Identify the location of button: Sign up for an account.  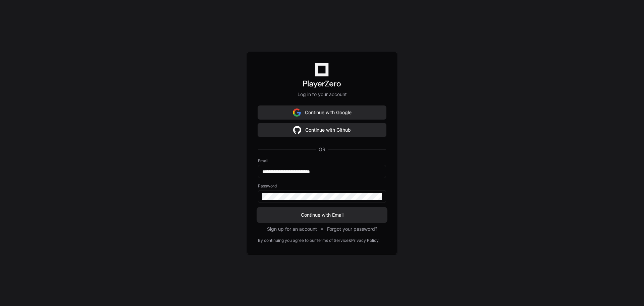
(292, 229).